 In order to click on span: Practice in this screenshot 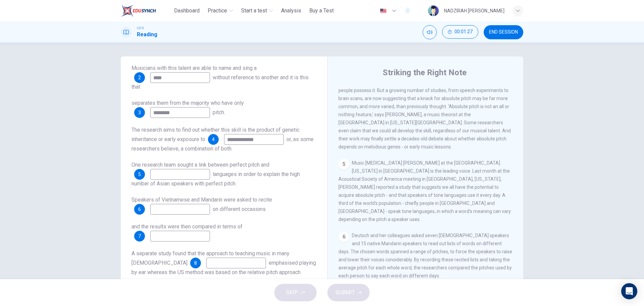, I will do `click(217, 11)`.